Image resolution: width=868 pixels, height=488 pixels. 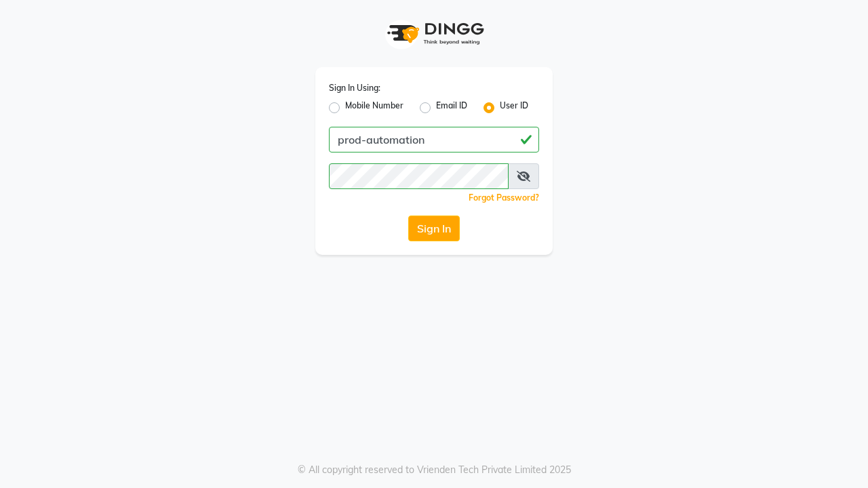 I want to click on img: logo1.svg, so click(x=434, y=33).